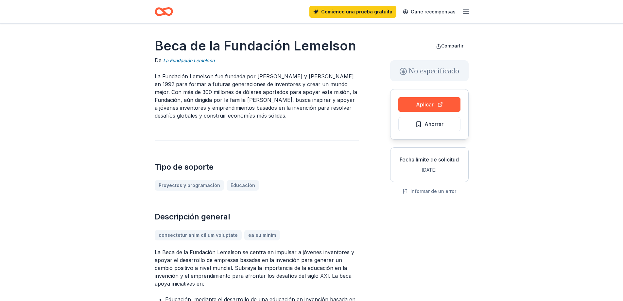 This screenshot has height=301, width=623. What do you see at coordinates (353, 12) in the screenshot?
I see `a: Comience una prueba gratuita` at bounding box center [353, 12].